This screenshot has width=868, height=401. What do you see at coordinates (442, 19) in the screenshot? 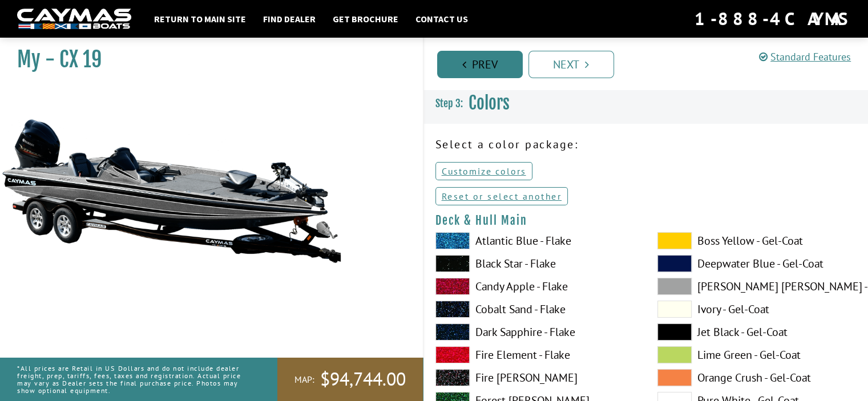
I see `a: Contact Us` at bounding box center [442, 19].